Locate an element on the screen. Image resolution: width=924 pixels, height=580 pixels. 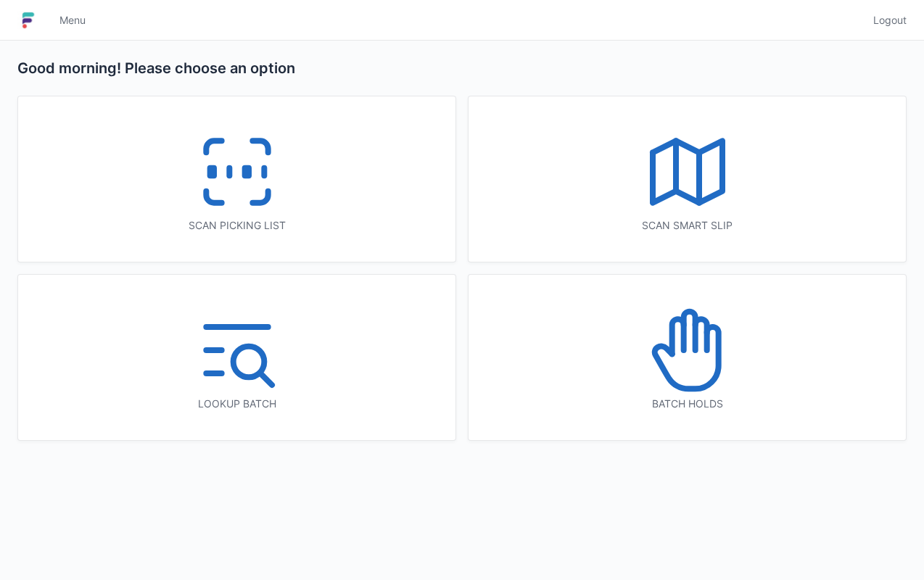
div: Scan picking list is located at coordinates (237, 226).